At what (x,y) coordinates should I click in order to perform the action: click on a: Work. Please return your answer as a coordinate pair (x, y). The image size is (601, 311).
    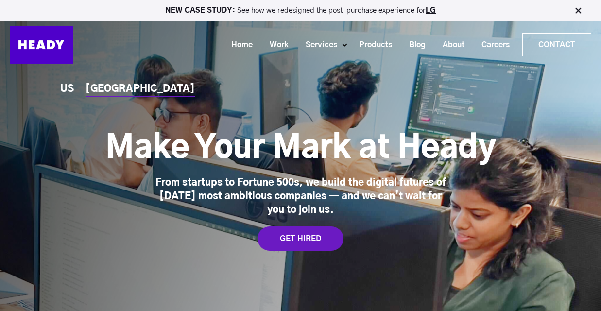
    Looking at the image, I should click on (275, 45).